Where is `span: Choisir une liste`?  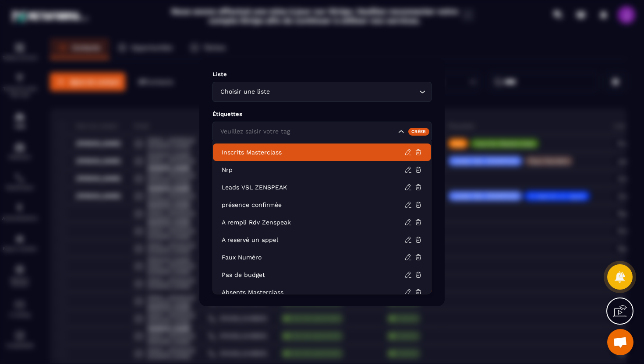 span: Choisir une liste is located at coordinates (245, 91).